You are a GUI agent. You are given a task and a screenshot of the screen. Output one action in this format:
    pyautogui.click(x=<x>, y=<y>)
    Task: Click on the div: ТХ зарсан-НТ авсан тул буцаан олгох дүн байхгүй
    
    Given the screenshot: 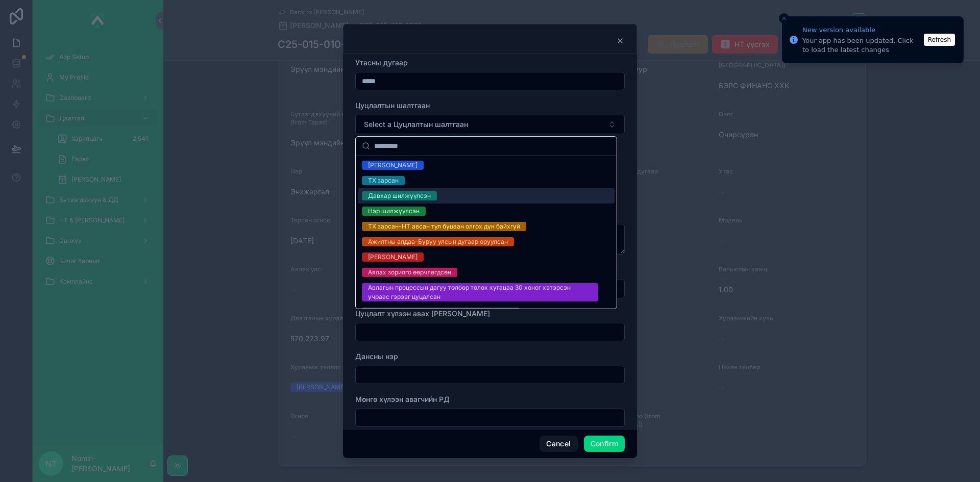 What is the action you would take?
    pyautogui.click(x=444, y=226)
    